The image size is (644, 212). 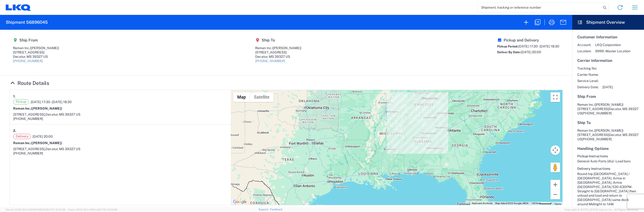 What do you see at coordinates (29, 83) in the screenshot?
I see `a: Hide Details` at bounding box center [29, 83].